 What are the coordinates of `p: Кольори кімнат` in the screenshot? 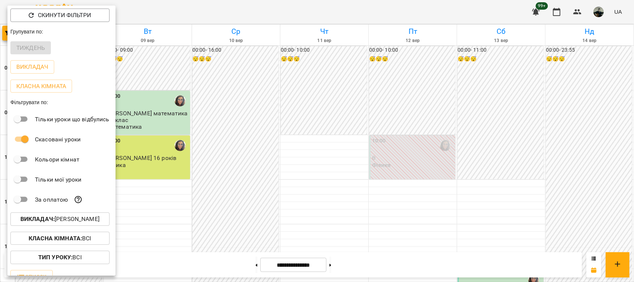 It's located at (57, 159).